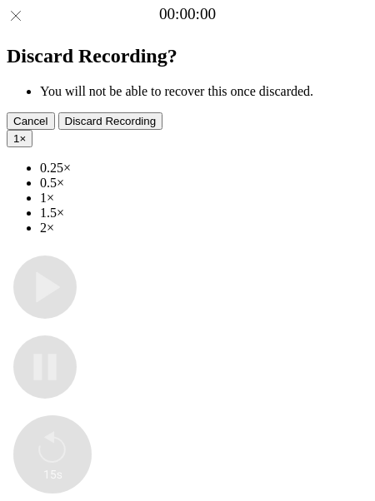  I want to click on li: 0.5×, so click(204, 183).